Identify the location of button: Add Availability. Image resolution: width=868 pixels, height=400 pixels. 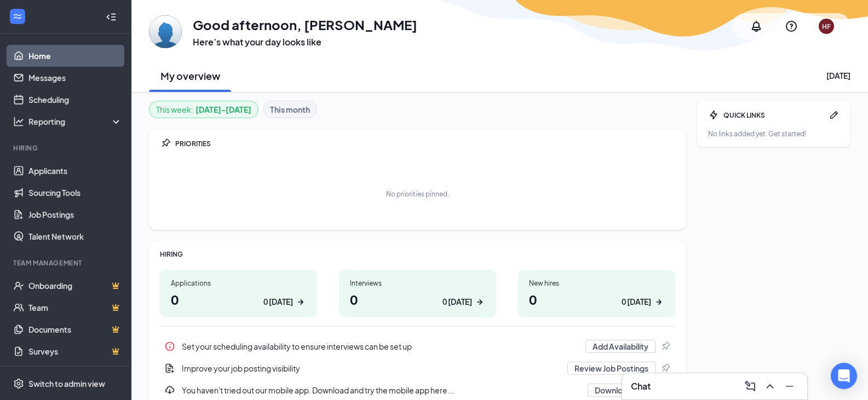
(621, 346).